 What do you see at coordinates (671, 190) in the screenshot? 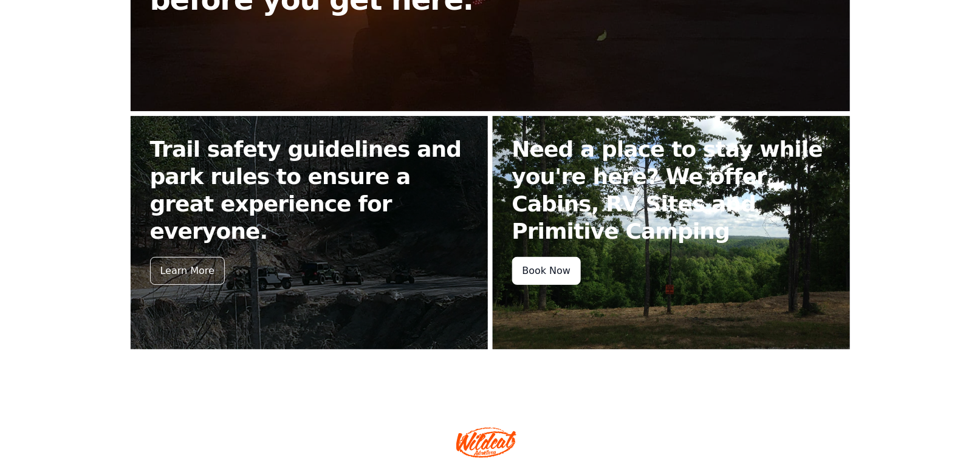
I see `h2: Need a place to stay while you're here? We offer Cabins, RV Sites and Primitive Camping` at bounding box center [671, 190].